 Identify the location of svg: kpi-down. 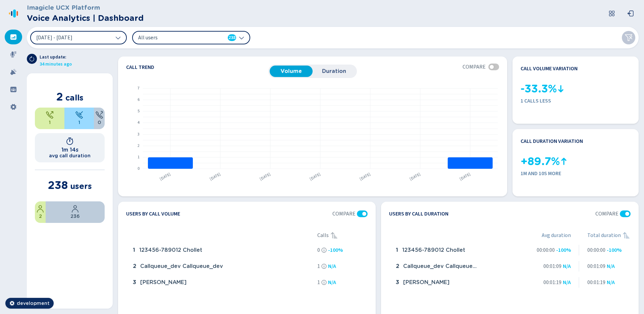
(561, 89).